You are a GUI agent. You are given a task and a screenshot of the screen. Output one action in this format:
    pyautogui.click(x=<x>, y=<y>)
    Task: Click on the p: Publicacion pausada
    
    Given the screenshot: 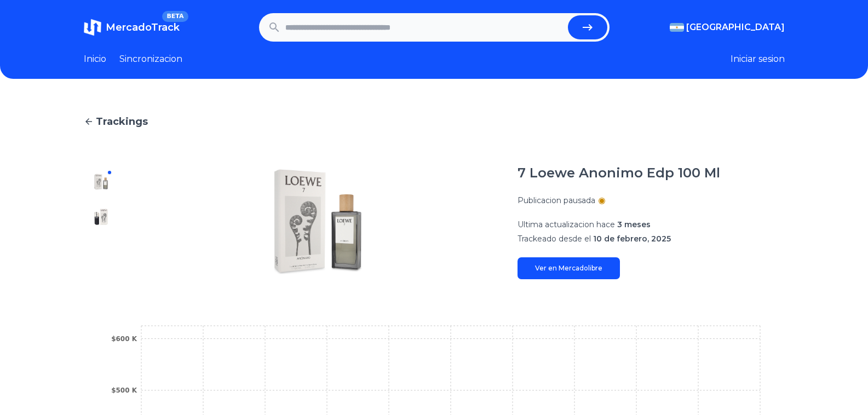 What is the action you would take?
    pyautogui.click(x=557, y=200)
    